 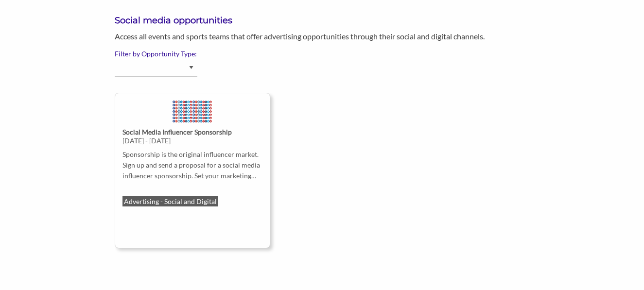 What do you see at coordinates (170, 201) in the screenshot?
I see `p: Advertising - Social and Digital` at bounding box center [170, 201].